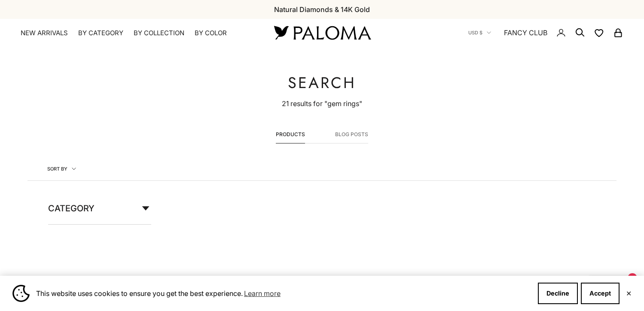  I want to click on p: 21 results for "gem rings", so click(322, 104).